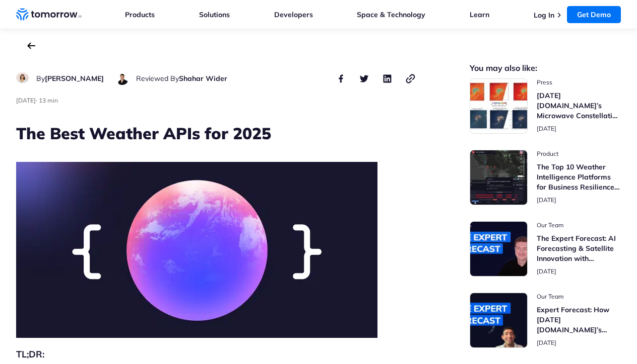 The width and height of the screenshot is (637, 364). I want to click on h2: You may also like:, so click(545, 68).